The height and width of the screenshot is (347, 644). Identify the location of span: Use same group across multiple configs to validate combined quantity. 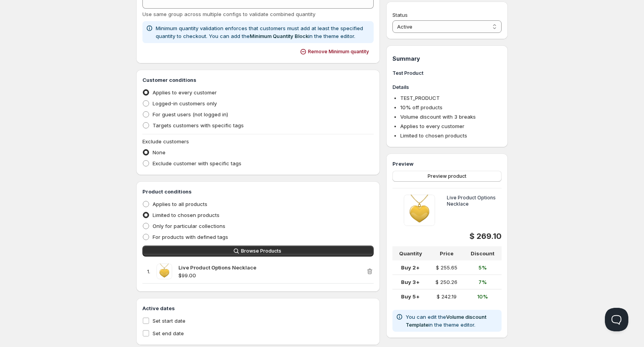
(229, 14).